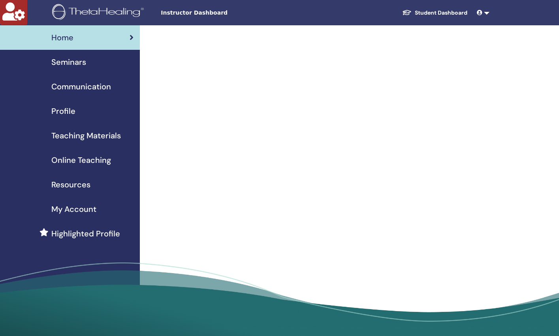 The image size is (559, 336). I want to click on a: Student Dashboard, so click(434, 13).